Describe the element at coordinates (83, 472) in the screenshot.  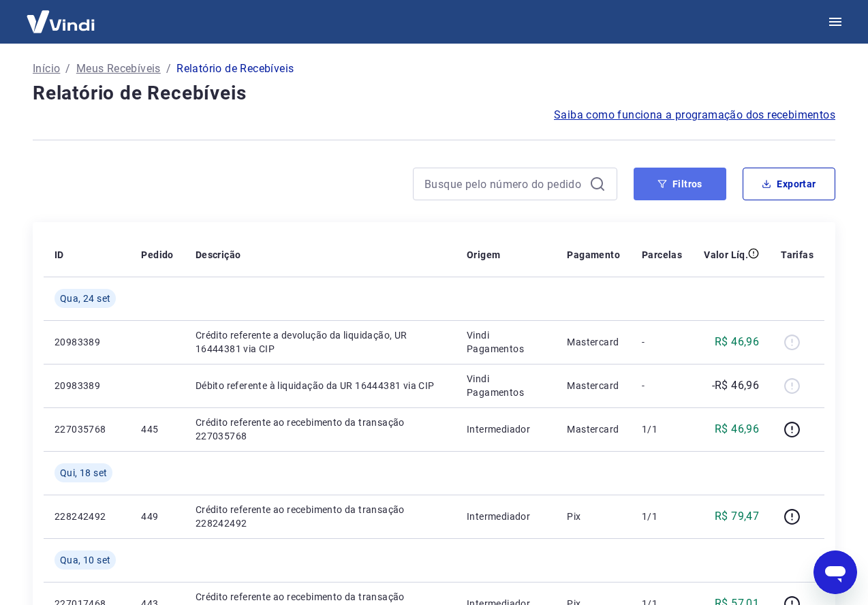
I see `span: Qui, 18 set` at that location.